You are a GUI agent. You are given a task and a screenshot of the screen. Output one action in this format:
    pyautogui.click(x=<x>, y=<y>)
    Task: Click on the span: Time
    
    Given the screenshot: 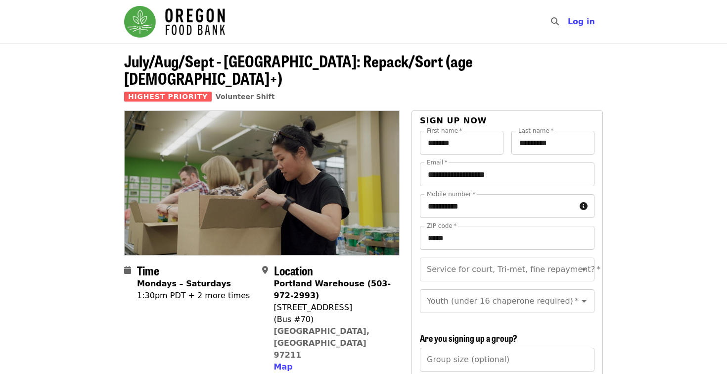 What is the action you would take?
    pyautogui.click(x=148, y=270)
    